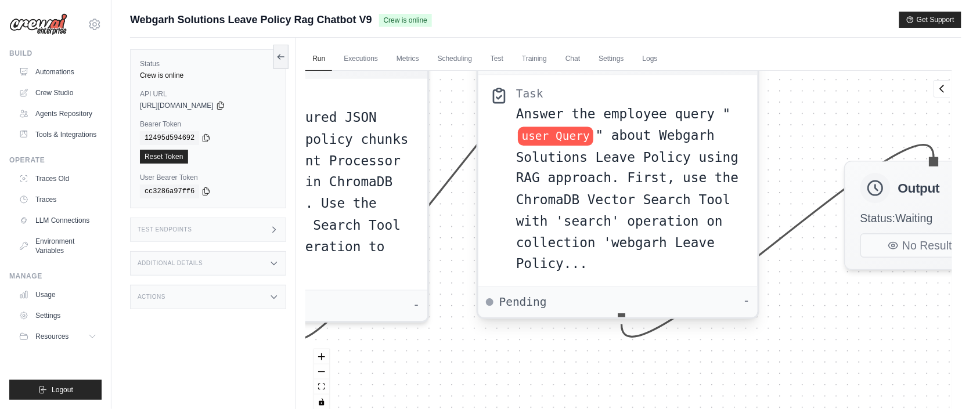  What do you see at coordinates (897, 218) in the screenshot?
I see `span: Status: Waiting` at bounding box center [897, 218].